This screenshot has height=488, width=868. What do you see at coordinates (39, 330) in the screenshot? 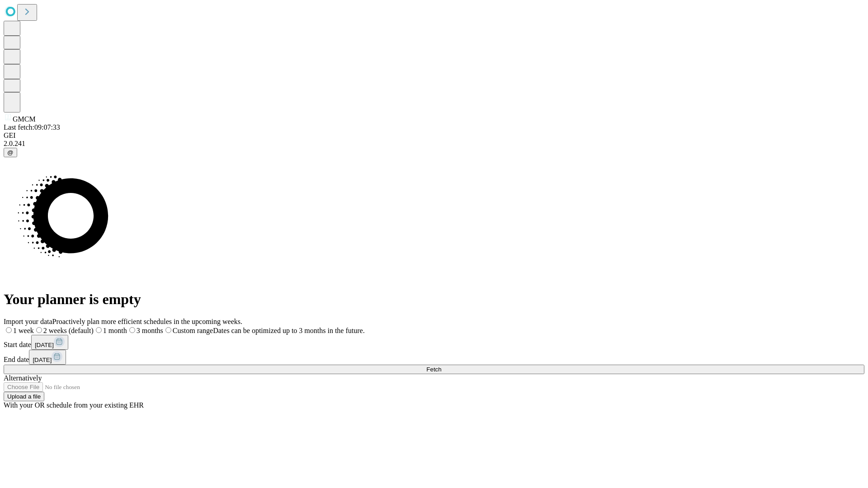
I see `input: 2 weeks (default)` at bounding box center [39, 330].